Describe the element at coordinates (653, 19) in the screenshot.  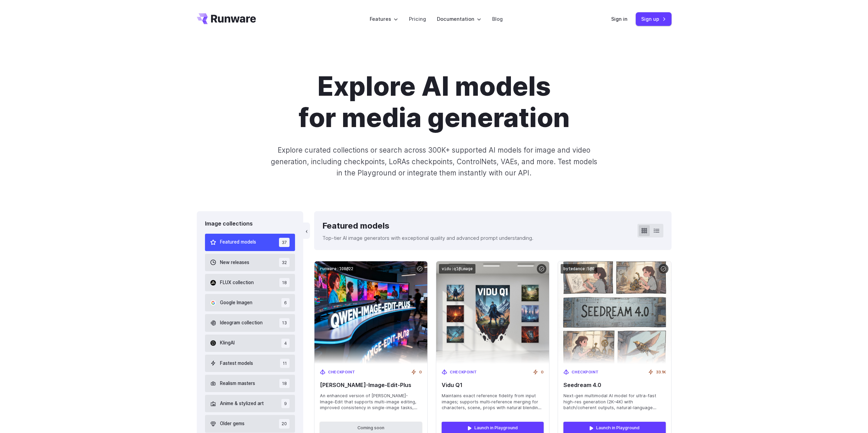
I see `a: Sign up` at that location.